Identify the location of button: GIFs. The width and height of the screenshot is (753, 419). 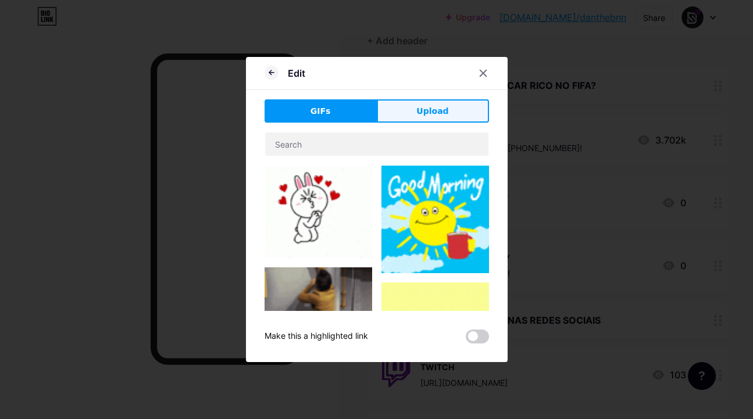
(320, 111).